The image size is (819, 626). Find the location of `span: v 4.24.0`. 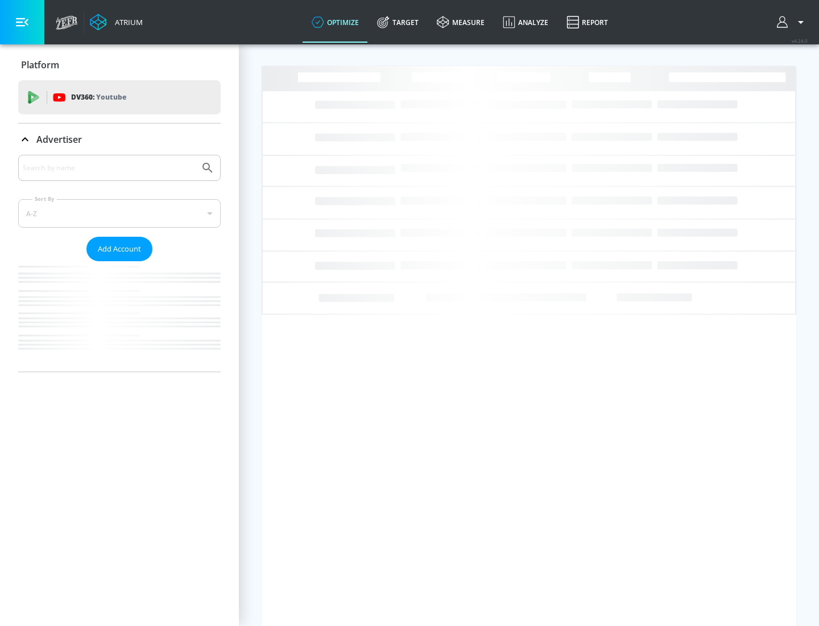

span: v 4.24.0 is located at coordinates (800, 40).